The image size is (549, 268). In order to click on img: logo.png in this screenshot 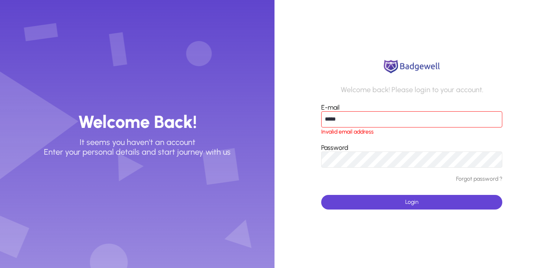, I will do `click(412, 67)`.